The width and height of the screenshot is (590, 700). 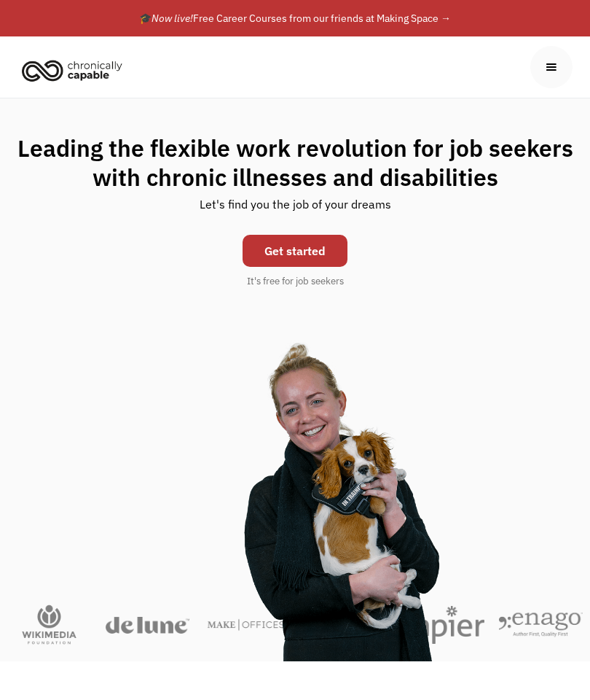 I want to click on div: 🎓 Free Career Courses from our friends at Making Space →, so click(x=295, y=18).